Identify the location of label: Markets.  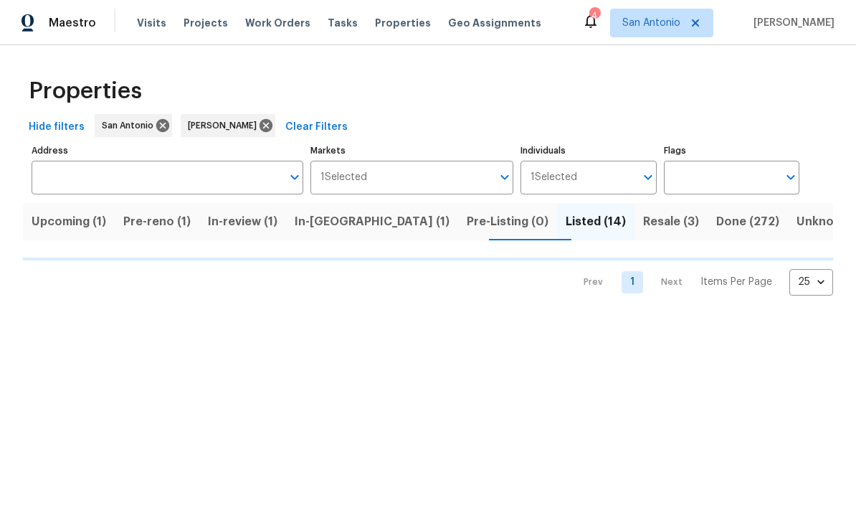
(412, 151).